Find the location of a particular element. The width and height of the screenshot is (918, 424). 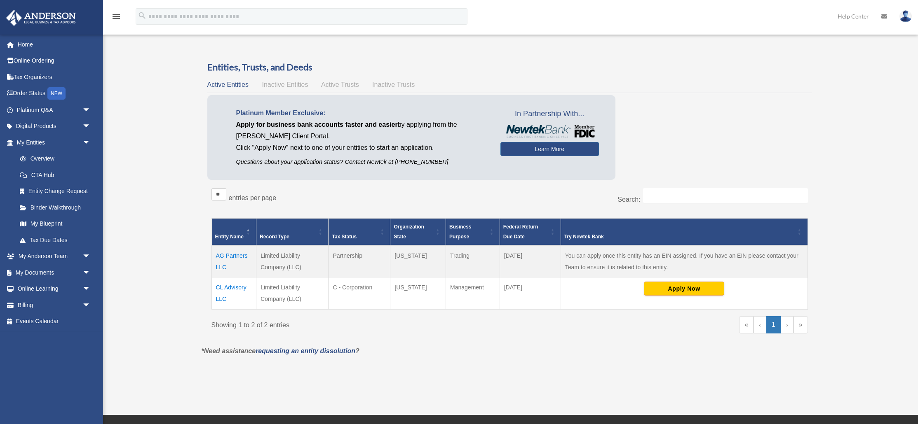

p: Platinum Member Exclusive: is located at coordinates (362, 113).